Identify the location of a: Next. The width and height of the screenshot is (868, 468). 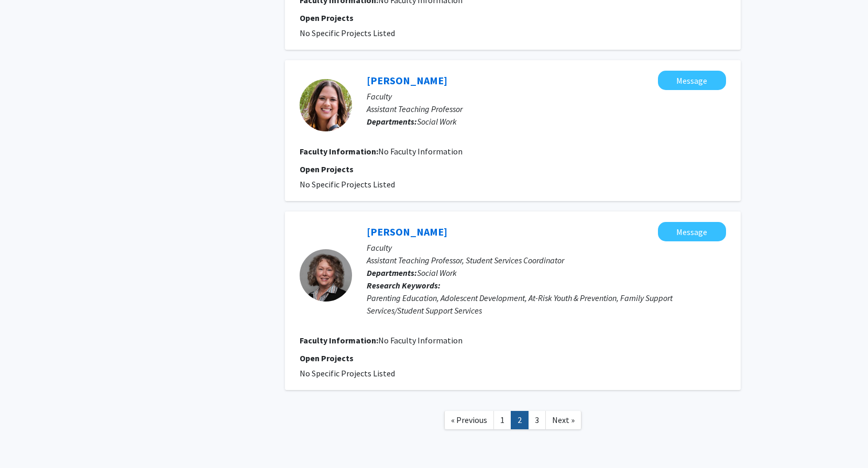
(563, 420).